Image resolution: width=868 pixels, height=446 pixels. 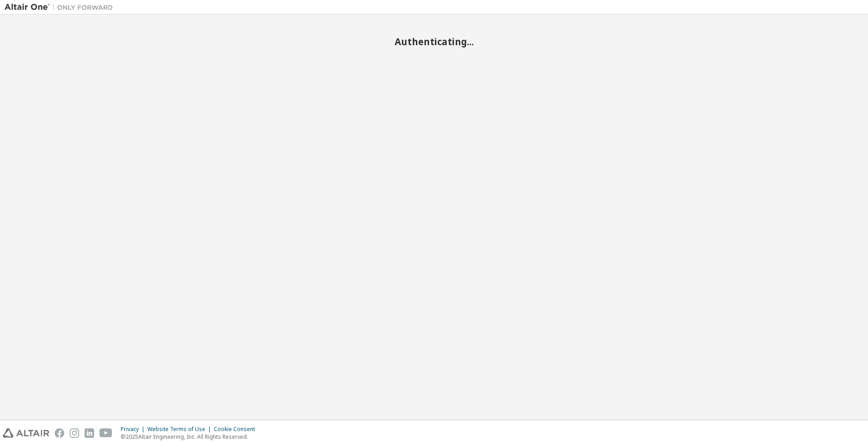 What do you see at coordinates (434, 42) in the screenshot?
I see `h2: Authenticating...` at bounding box center [434, 42].